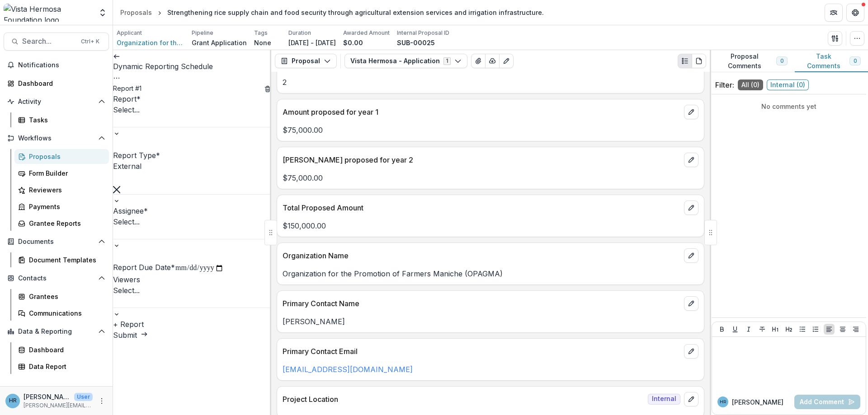 This screenshot has height=415, width=868. What do you see at coordinates (61, 367) in the screenshot?
I see `a: Data Report` at bounding box center [61, 367].